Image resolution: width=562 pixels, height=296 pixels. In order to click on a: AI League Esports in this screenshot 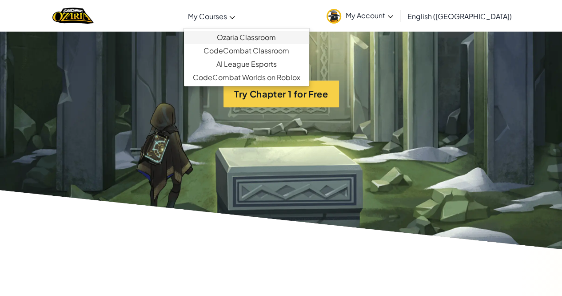, I will do `click(247, 64)`.